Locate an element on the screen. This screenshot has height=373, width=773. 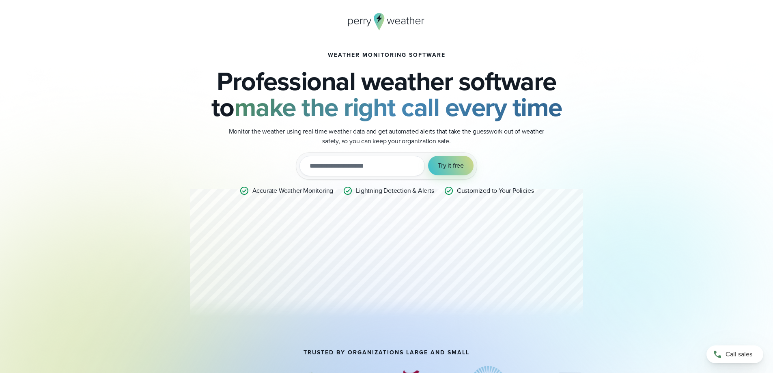
p: Accurate Weather Monitoring is located at coordinates (293, 191).